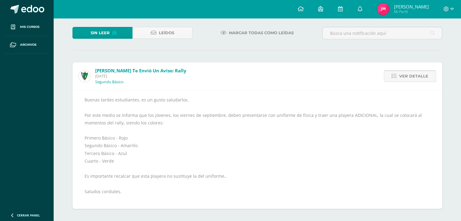 This screenshot has height=221, width=461. Describe the element at coordinates (383, 9) in the screenshot. I see `img: 6858e211fb986c9fe9688e4a84769b91.png` at that location.